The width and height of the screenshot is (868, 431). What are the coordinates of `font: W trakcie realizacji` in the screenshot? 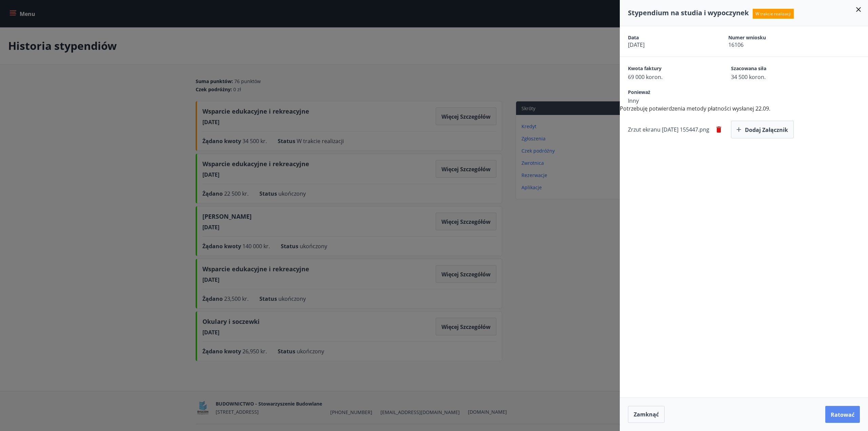 It's located at (773, 14).